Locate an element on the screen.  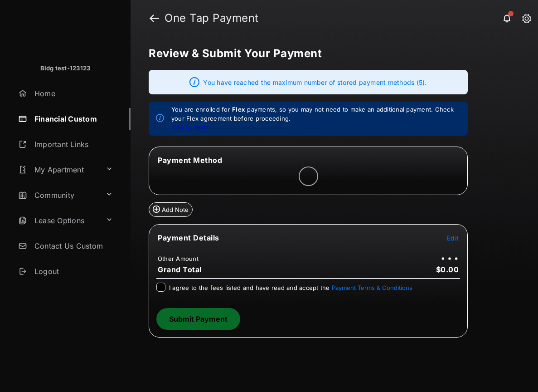
strong: Flex is located at coordinates (239, 109).